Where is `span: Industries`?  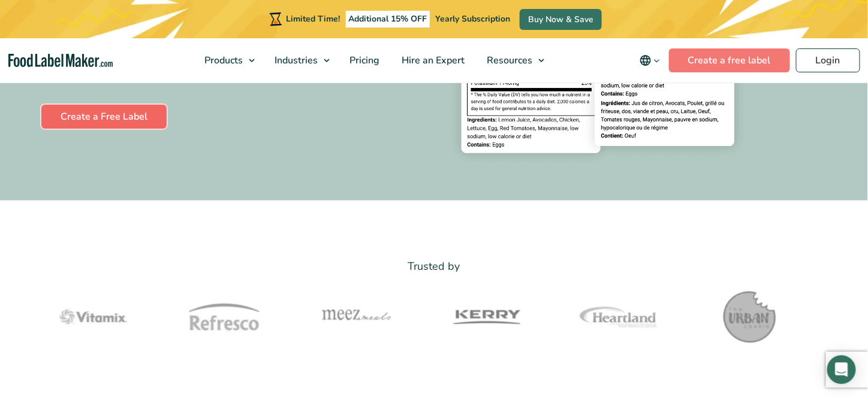 span: Industries is located at coordinates (295, 61).